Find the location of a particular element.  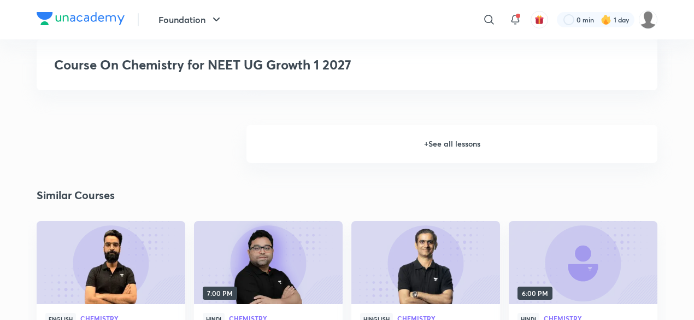

img: Rounak Sharma is located at coordinates (648, 20).